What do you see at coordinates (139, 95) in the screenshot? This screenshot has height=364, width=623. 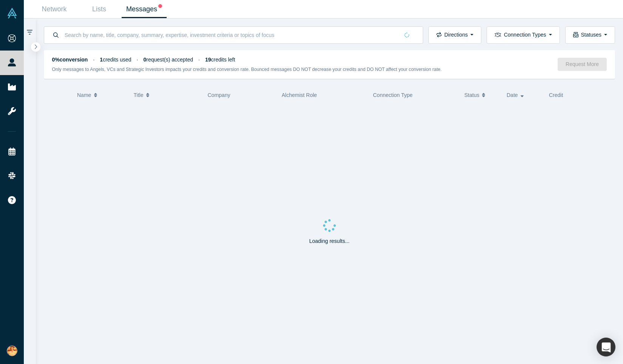 I see `span: Title` at bounding box center [139, 95].